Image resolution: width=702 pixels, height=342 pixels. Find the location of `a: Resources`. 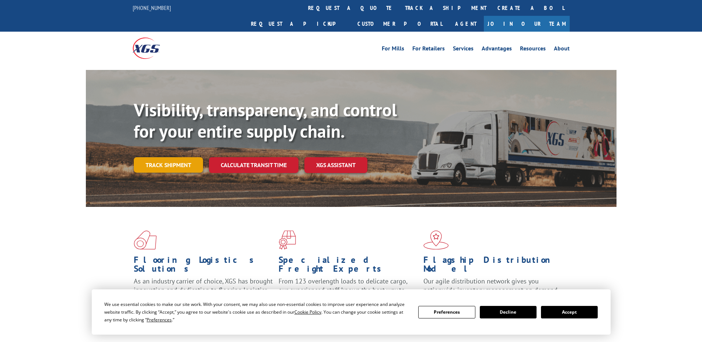

a: Resources is located at coordinates (533, 50).